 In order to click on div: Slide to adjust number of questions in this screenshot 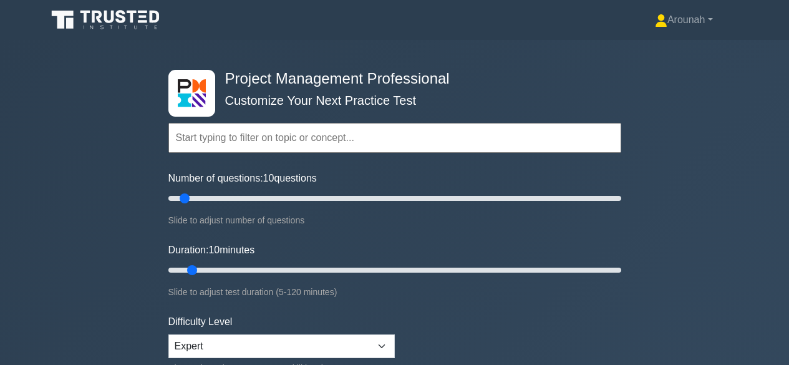, I will do `click(395, 220)`.